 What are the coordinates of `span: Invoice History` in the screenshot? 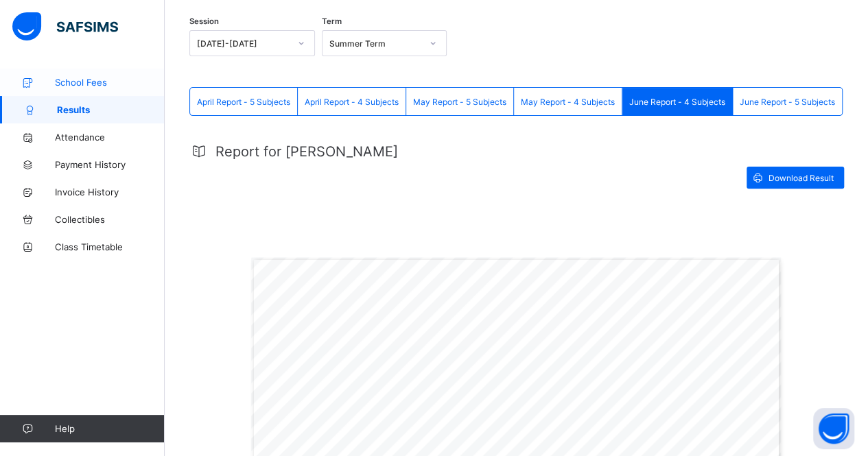 It's located at (110, 193).